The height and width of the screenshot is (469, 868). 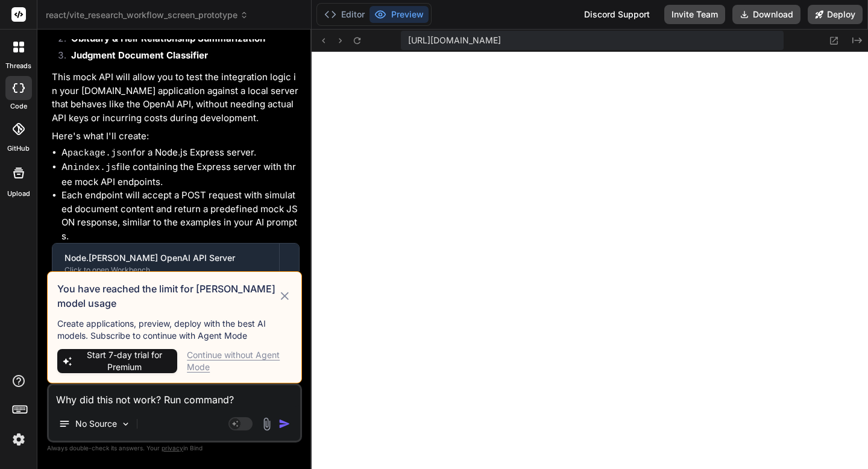 What do you see at coordinates (174, 329) in the screenshot?
I see `p: Create applications, preview, deploy with the best AI models. Subscribe to continue with Agent Mode` at bounding box center [174, 329].